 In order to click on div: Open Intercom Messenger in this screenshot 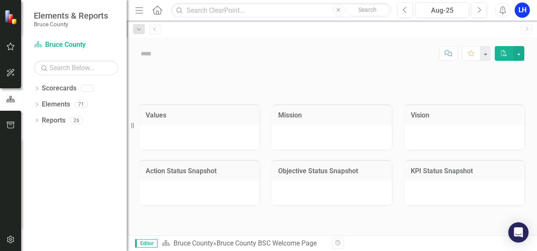, I will do `click(519, 232)`.